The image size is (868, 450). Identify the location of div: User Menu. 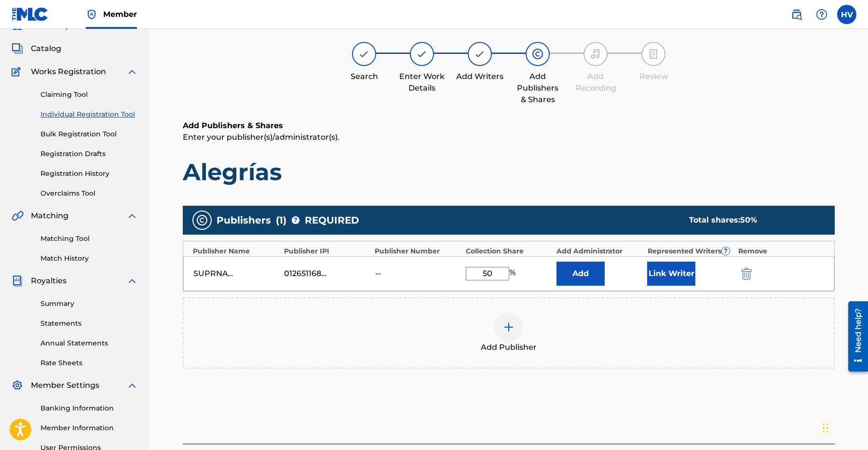
(847, 15).